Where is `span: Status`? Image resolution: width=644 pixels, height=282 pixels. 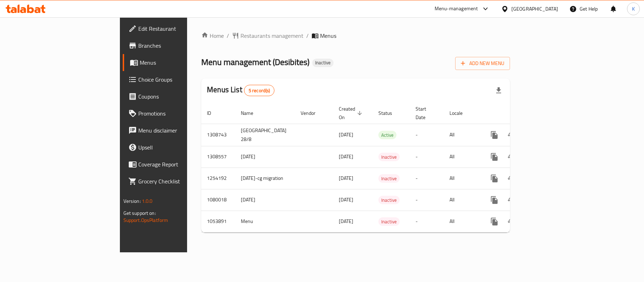
span: Status is located at coordinates (389, 113).